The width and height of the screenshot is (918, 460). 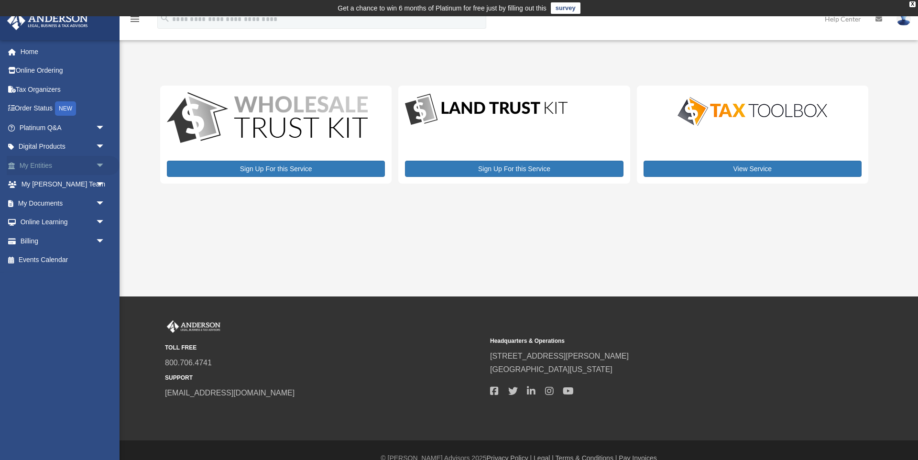 What do you see at coordinates (442, 8) in the screenshot?
I see `div: Get a chance to win 6 months of Platinum for free just by filling out this` at bounding box center [442, 8].